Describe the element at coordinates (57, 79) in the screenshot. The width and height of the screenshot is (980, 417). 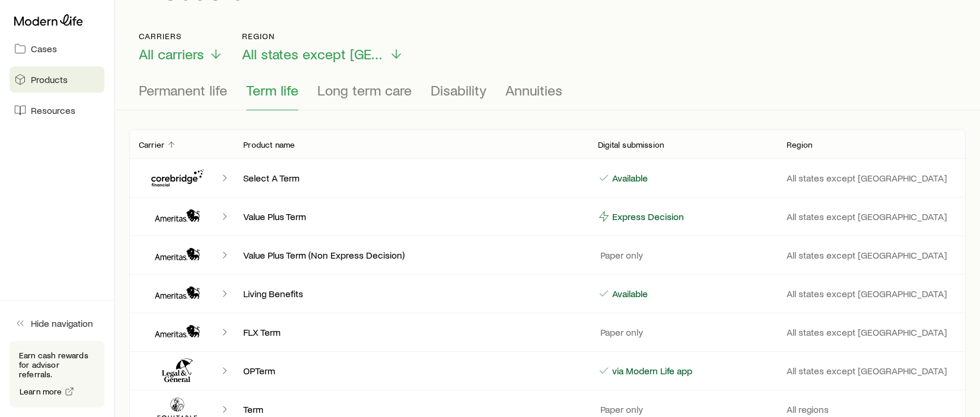
I see `a: Products` at that location.